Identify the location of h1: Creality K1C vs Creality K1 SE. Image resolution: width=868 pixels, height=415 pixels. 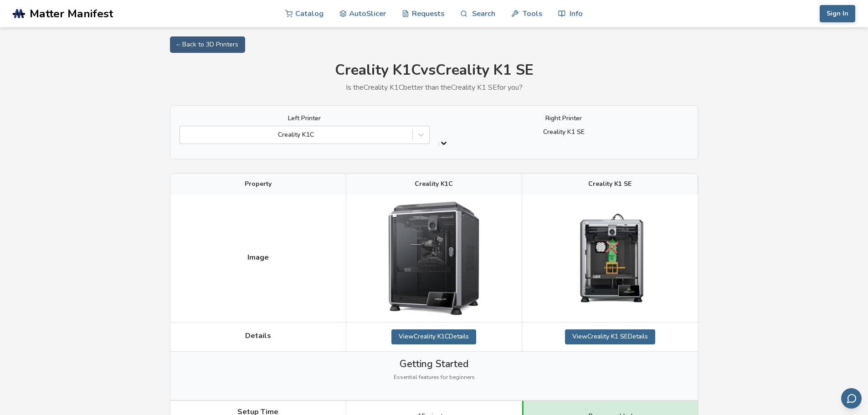
(434, 70).